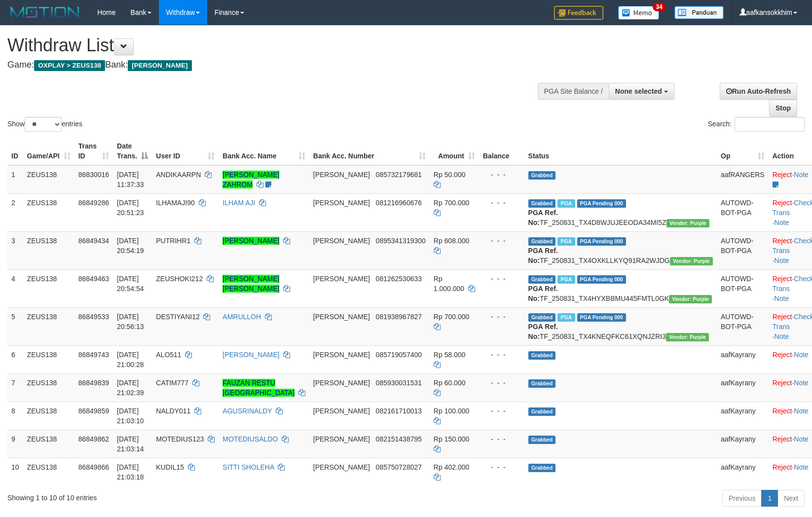  Describe the element at coordinates (270, 46) in the screenshot. I see `h1: Withdraw List` at that location.